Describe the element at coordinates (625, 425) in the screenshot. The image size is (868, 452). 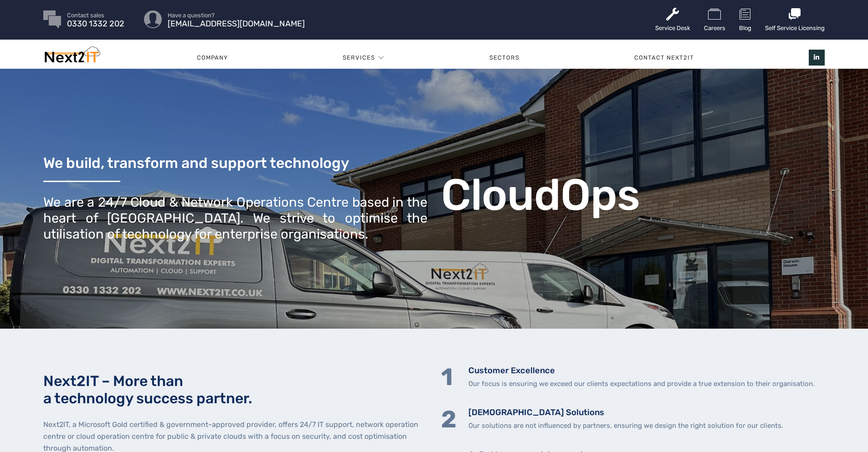
I see `p: Our solutions are not influenced by partners, ensuring we design the right solution for our clients.` at that location.